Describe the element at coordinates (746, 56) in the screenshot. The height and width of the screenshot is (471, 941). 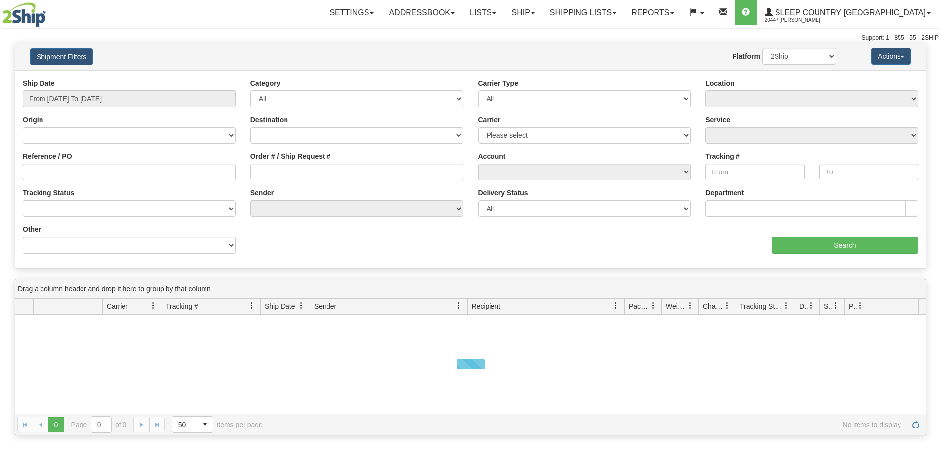
I see `label: Platform` at that location.